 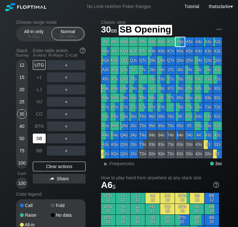 What do you see at coordinates (199, 126) in the screenshot?
I see `div: 54s` at bounding box center [199, 126].